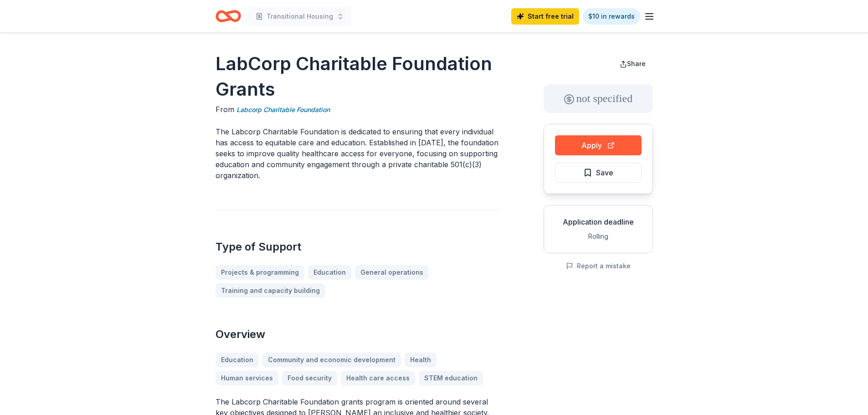  I want to click on div: From, so click(357, 110).